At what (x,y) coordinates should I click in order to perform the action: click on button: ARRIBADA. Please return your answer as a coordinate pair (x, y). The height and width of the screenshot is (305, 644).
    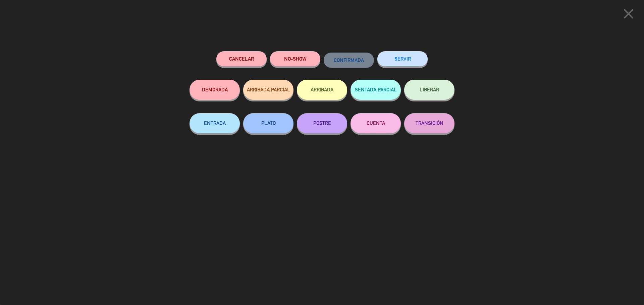
    Looking at the image, I should click on (322, 90).